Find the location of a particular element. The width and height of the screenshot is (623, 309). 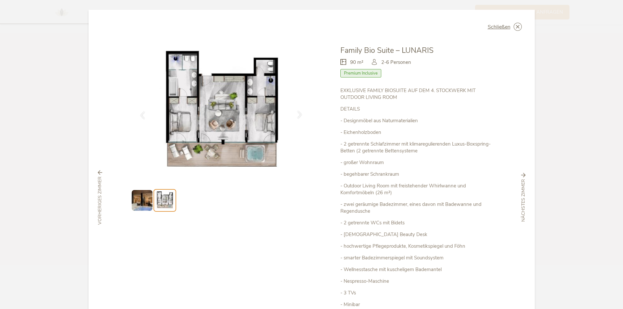

p: - Eichenholzboden is located at coordinates (416, 132).